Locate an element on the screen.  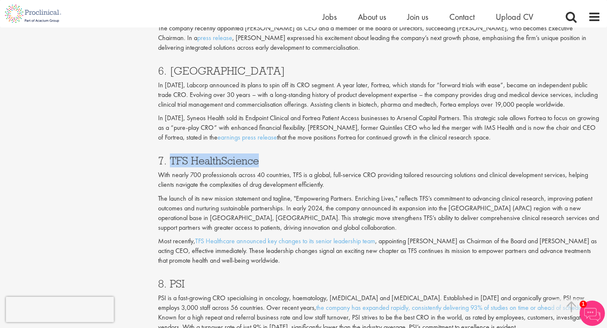
span: About us is located at coordinates (372, 17).